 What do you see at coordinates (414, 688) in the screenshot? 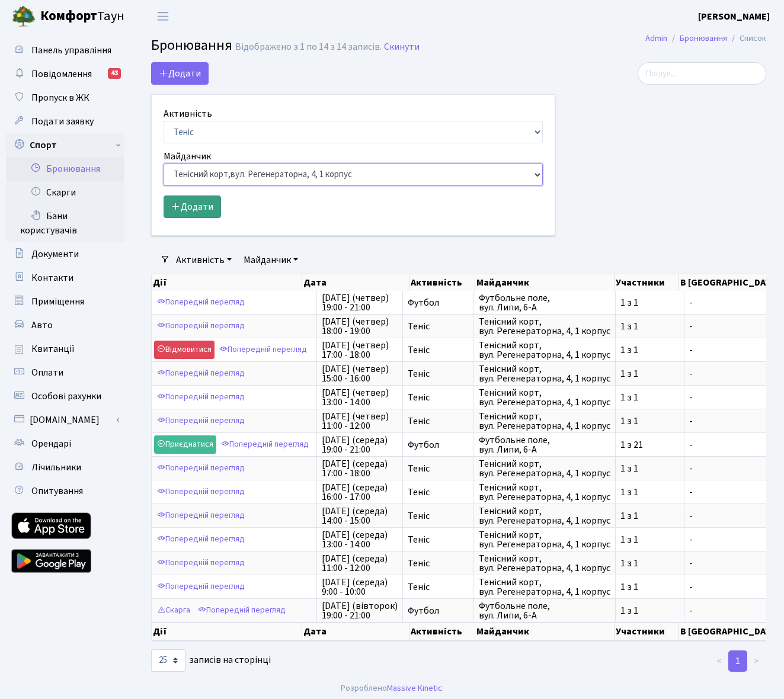
I see `a: Massive Kinetic` at bounding box center [414, 688].